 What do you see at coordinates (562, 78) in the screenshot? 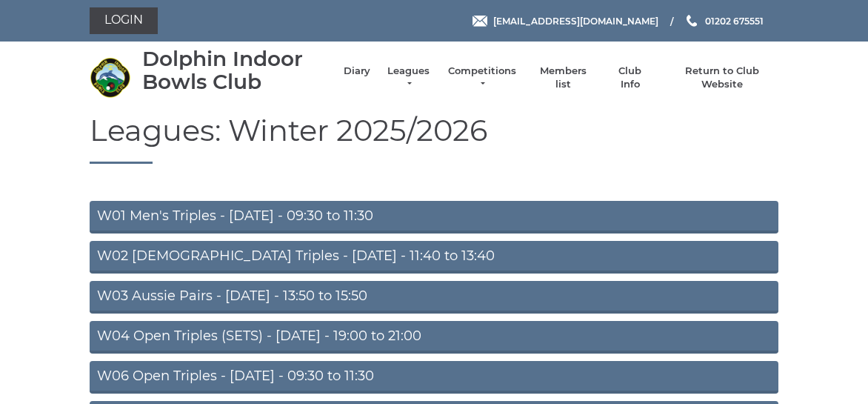
I see `a: Members list` at bounding box center [562, 78].